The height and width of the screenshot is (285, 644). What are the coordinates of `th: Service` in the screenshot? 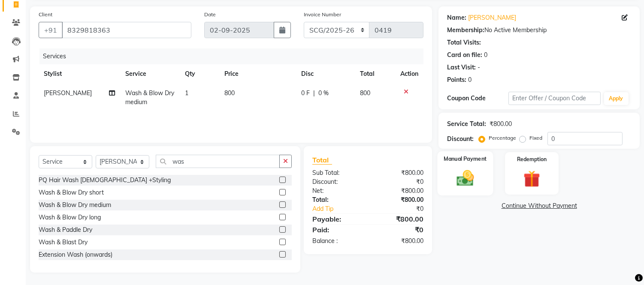 It's located at (150, 74).